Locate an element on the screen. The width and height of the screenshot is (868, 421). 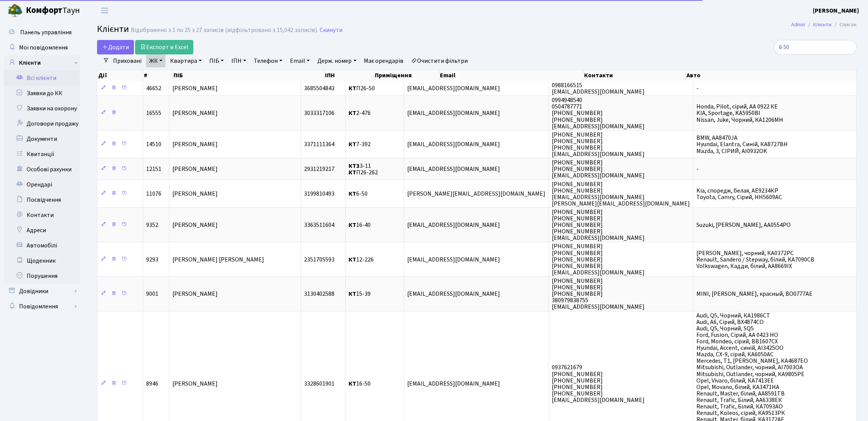
li: Список is located at coordinates (844, 25).